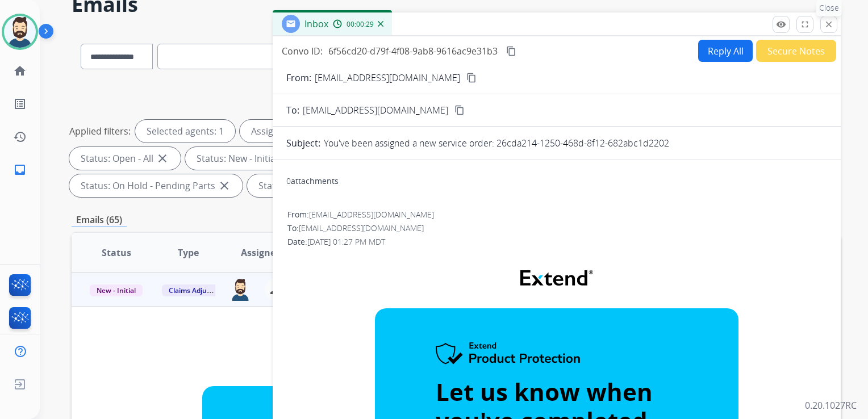 The image size is (868, 419). Describe the element at coordinates (276, 289) in the screenshot. I see `mat-icon: person_remove` at that location.